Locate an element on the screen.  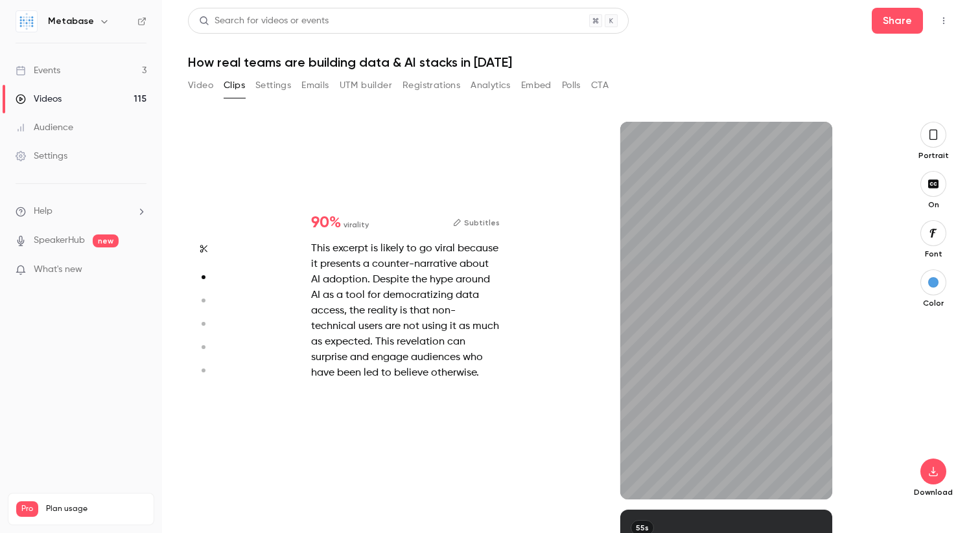
span: Pro is located at coordinates (27, 509).